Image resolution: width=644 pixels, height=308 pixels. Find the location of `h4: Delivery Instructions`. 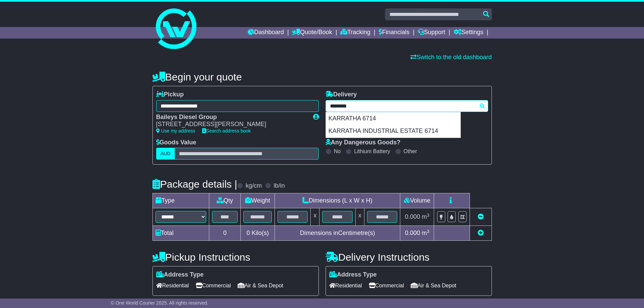

h4: Delivery Instructions is located at coordinates (409, 257).